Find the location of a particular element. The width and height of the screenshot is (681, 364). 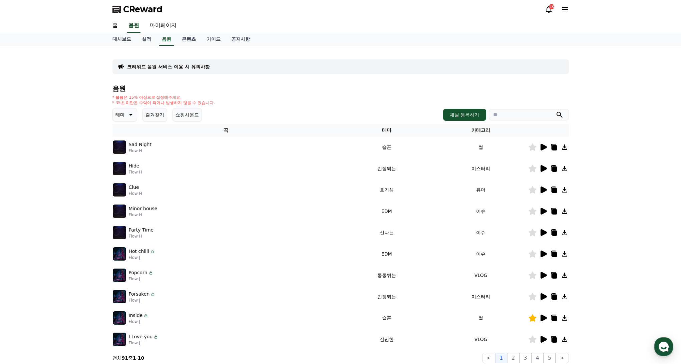

a: CReward is located at coordinates (137, 9).